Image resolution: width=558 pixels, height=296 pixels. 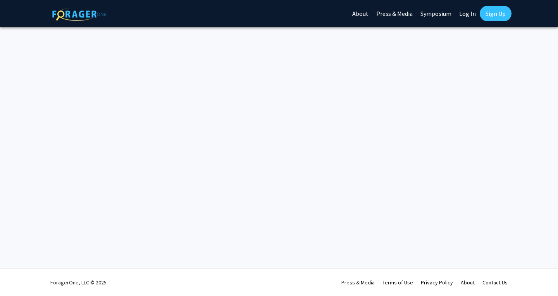 I want to click on a: Privacy Policy, so click(x=436, y=283).